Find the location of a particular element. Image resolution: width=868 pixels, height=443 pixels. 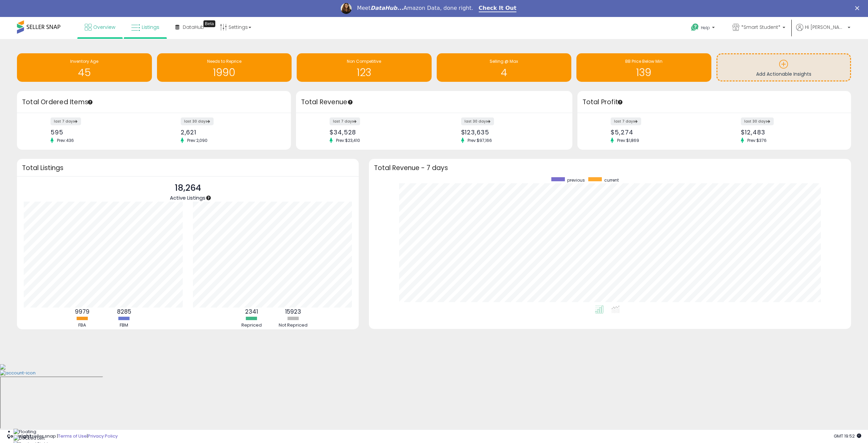

h3: Total Revenue - 7 days is located at coordinates (610, 168).